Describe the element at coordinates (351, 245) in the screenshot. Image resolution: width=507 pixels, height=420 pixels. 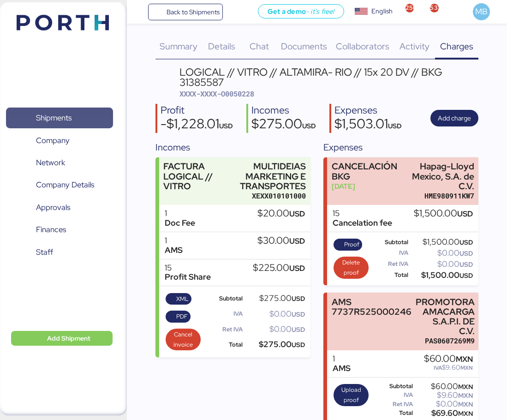
I see `span: Proof` at that location.